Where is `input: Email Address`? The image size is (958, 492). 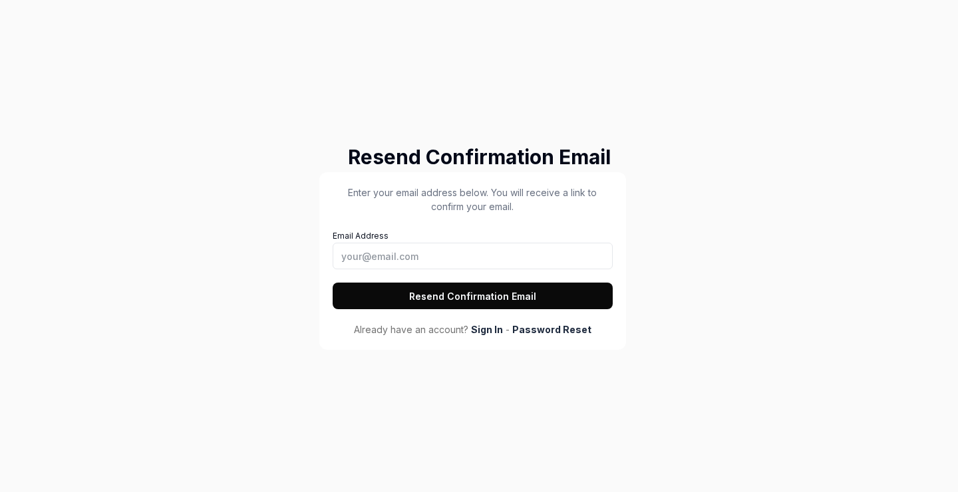 input: Email Address is located at coordinates (472, 256).